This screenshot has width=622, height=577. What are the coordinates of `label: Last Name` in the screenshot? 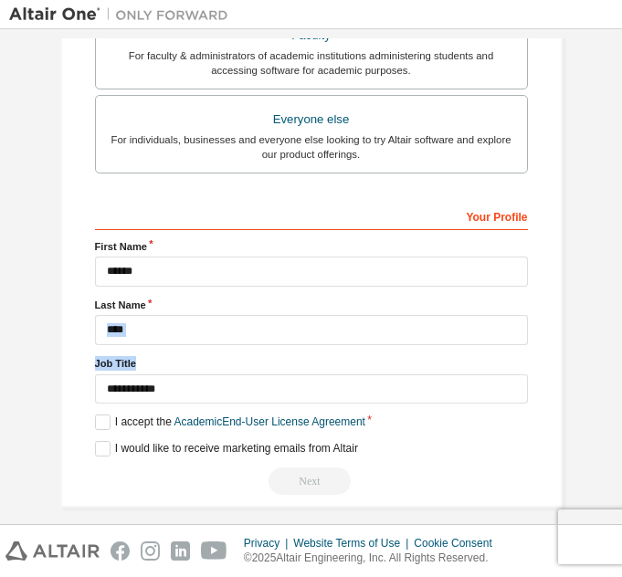 It's located at (311, 305).